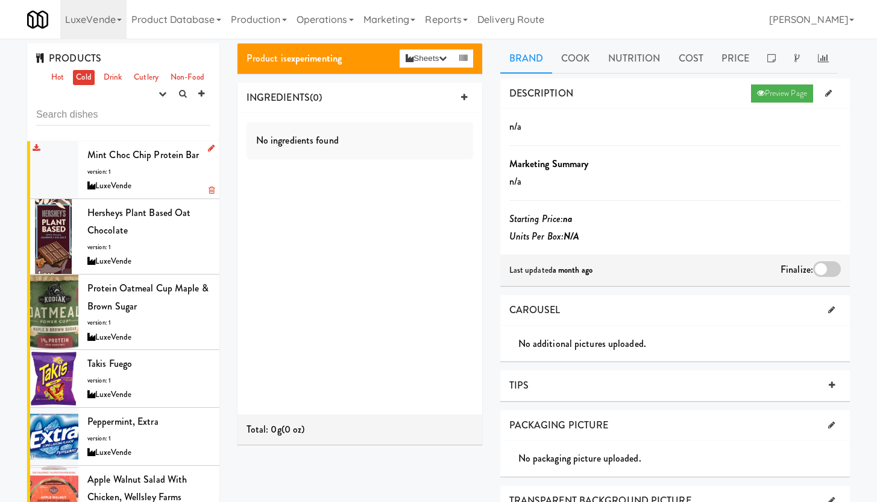 Image resolution: width=877 pixels, height=502 pixels. Describe the element at coordinates (526, 58) in the screenshot. I see `a: Brand` at that location.